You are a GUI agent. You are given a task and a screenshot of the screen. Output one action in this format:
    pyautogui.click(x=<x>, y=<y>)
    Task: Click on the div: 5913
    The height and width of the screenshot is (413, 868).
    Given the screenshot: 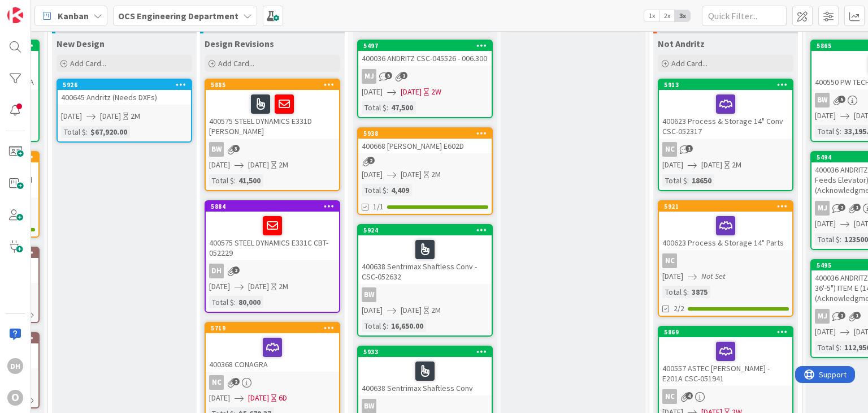 What is the action you would take?
    pyautogui.click(x=726, y=85)
    